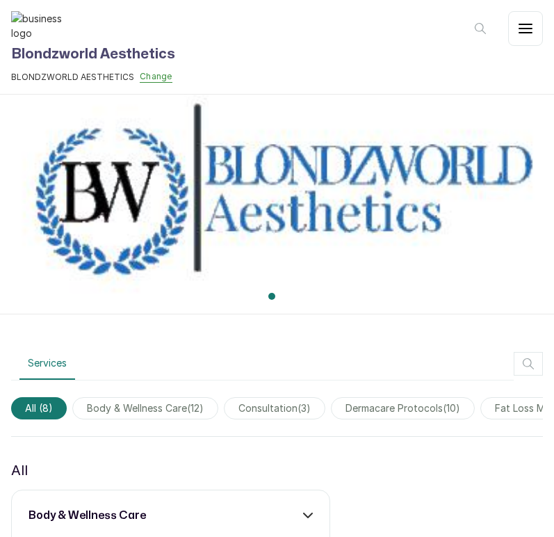  Describe the element at coordinates (93, 54) in the screenshot. I see `h1: Blondzworld Aesthetics` at that location.